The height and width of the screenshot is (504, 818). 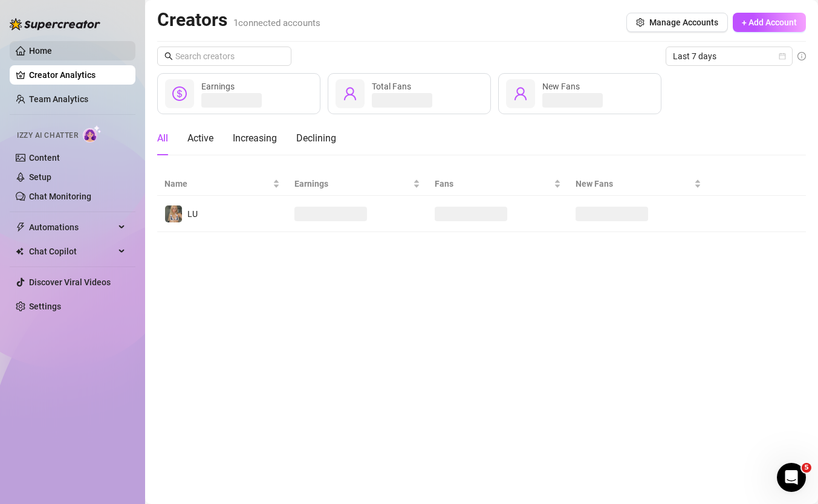 I want to click on span: Last 7 days, so click(x=729, y=56).